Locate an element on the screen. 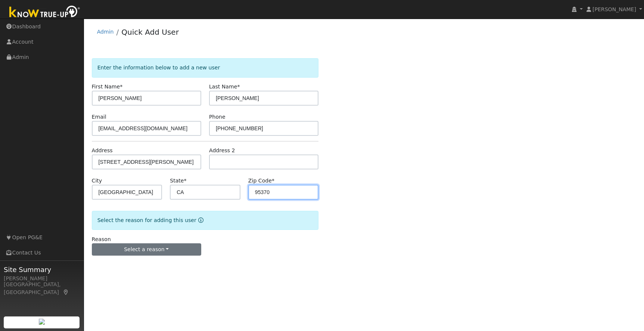 This screenshot has height=331, width=644. label: First Name is located at coordinates (107, 87).